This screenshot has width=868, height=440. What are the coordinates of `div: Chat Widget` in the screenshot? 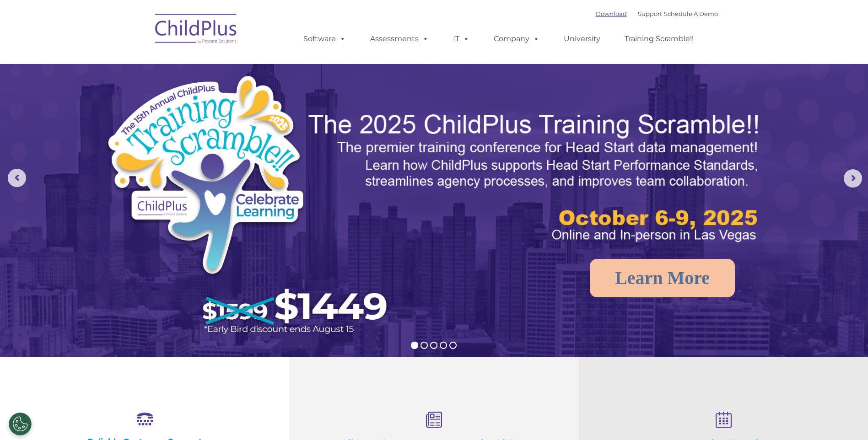 It's located at (845, 419).